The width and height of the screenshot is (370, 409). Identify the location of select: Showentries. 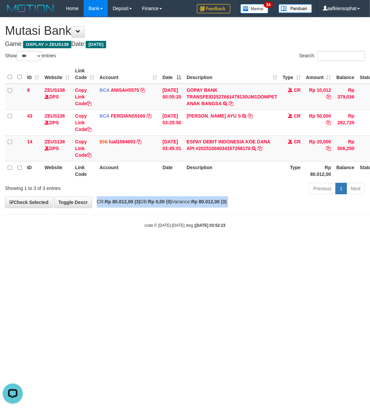
(29, 56).